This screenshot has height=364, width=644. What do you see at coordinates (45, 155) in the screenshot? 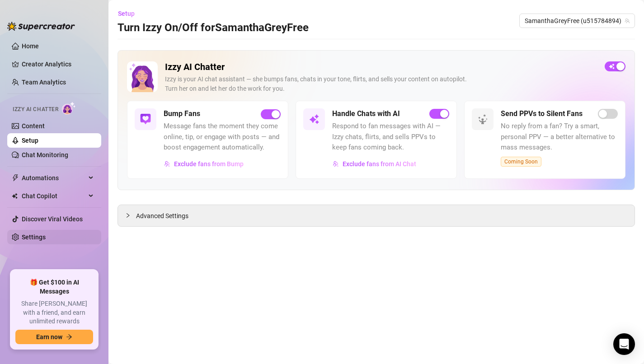
I see `a: Chat Monitoring` at bounding box center [45, 155].